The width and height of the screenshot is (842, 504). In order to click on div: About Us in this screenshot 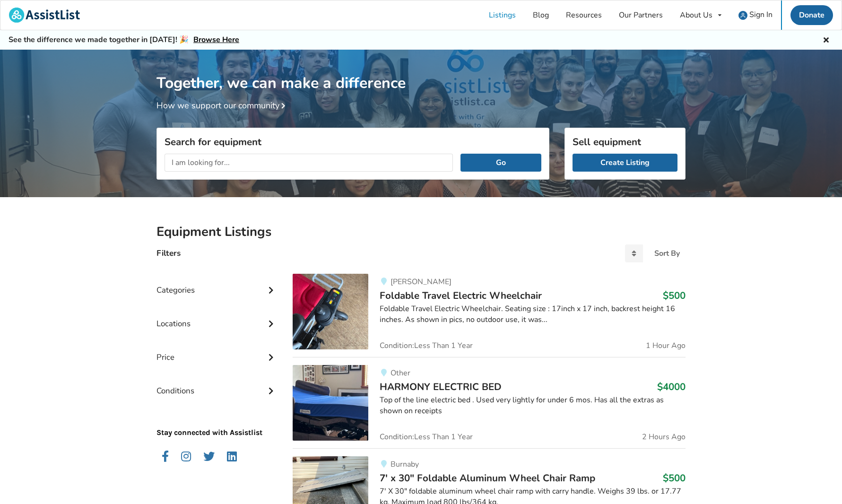, I will do `click(696, 15)`.